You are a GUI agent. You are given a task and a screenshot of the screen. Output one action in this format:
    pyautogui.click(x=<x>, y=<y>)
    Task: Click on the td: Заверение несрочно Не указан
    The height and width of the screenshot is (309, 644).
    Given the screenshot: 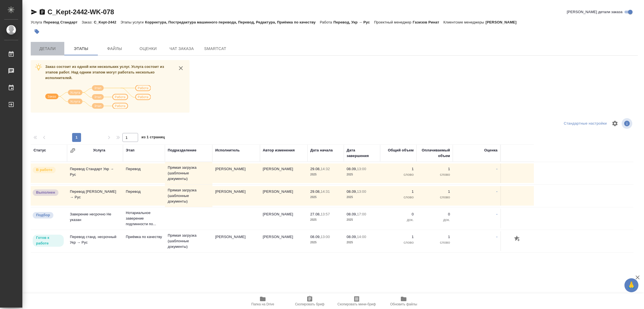 What is the action you would take?
    pyautogui.click(x=95, y=219)
    